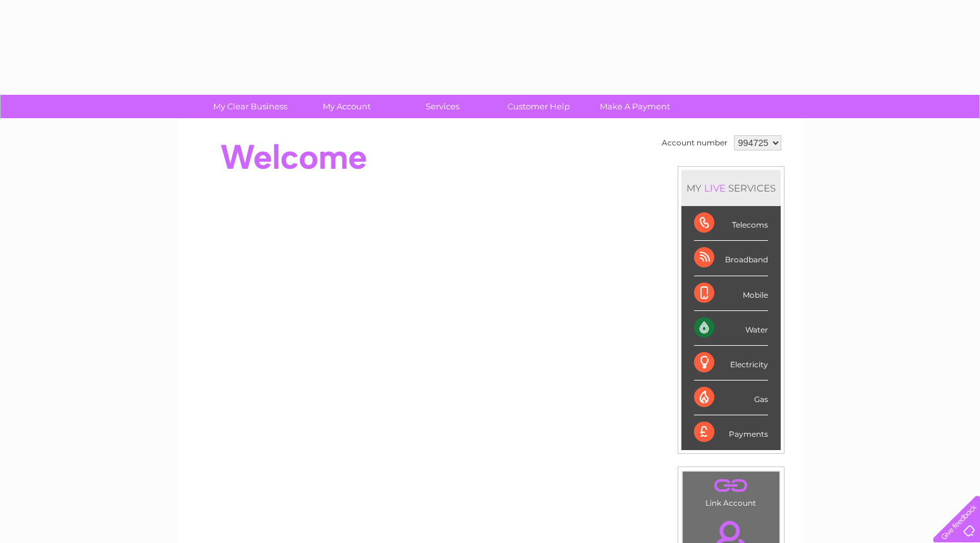  Describe the element at coordinates (731, 398) in the screenshot. I see `div: Gas` at that location.